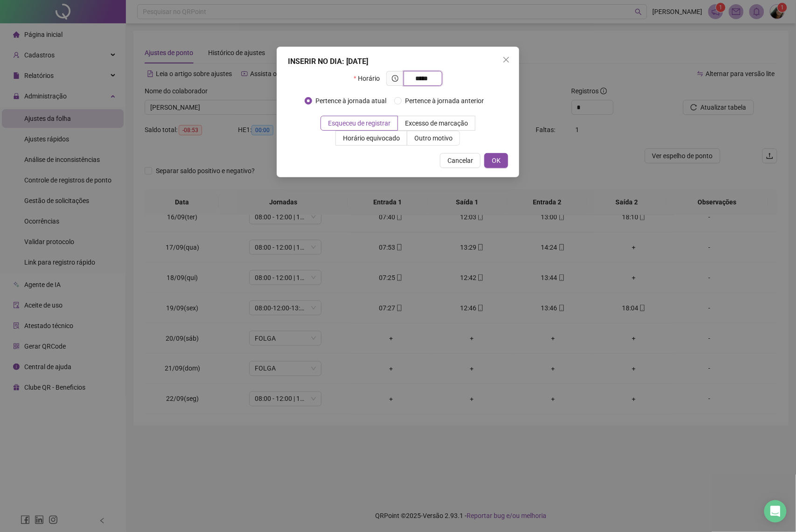 This screenshot has width=796, height=532. What do you see at coordinates (506, 59) in the screenshot?
I see `button: Close` at bounding box center [506, 59].